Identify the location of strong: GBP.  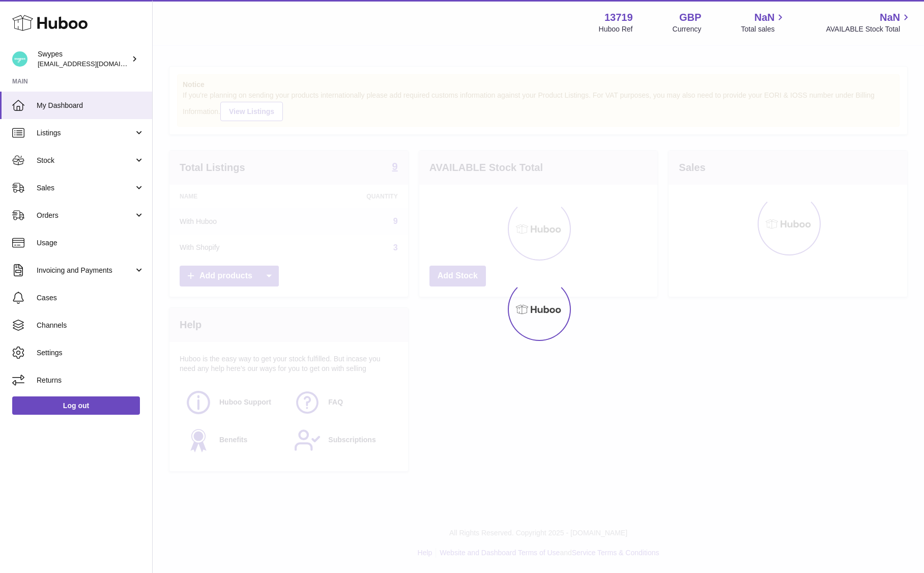
(690, 17).